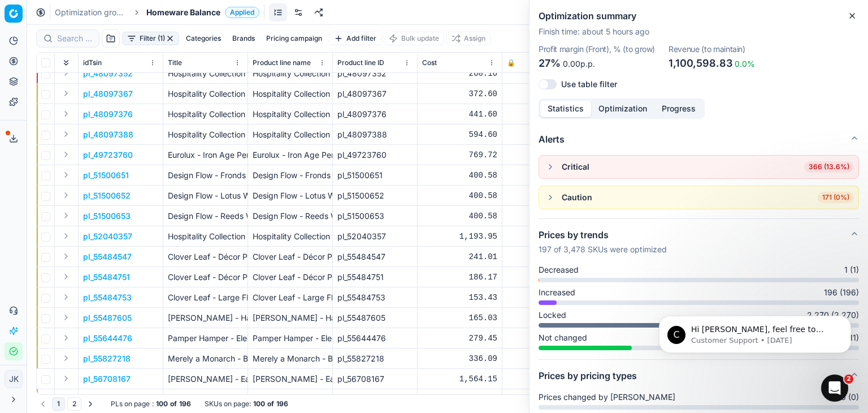 Image resolution: width=868 pixels, height=413 pixels. I want to click on div: pl_59061321, so click(375, 400).